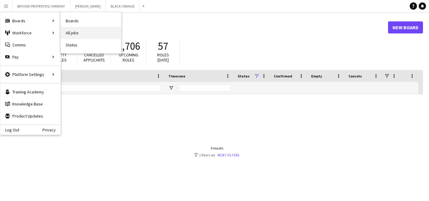 The image size is (429, 201). Describe the element at coordinates (406, 27) in the screenshot. I see `a: New Board` at that location.